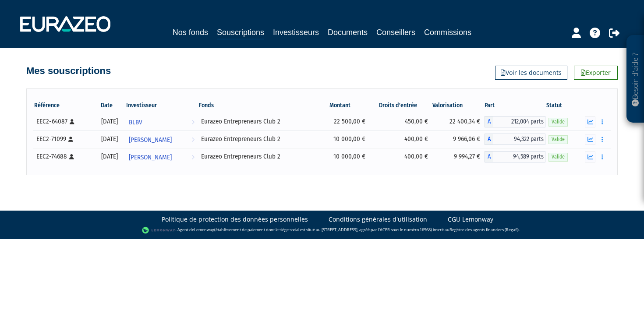 This screenshot has width=644, height=335. What do you see at coordinates (162, 122) in the screenshot?
I see `a: BLBV` at bounding box center [162, 122].